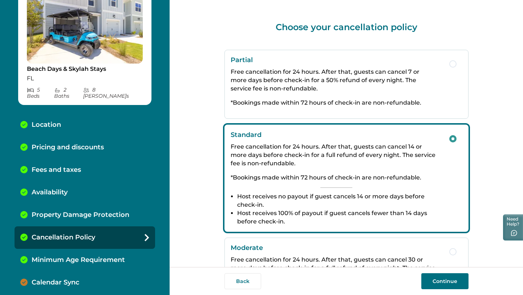  Describe the element at coordinates (340, 200) in the screenshot. I see `li: Host receives no payout if guest cancels 14 or more days before check-in.` at that location.